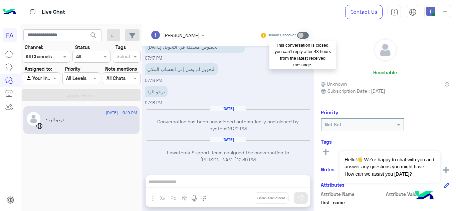  Describe the element at coordinates (390, 167) in the screenshot. I see `span: Hello!👋 We're happy to chat with you and answer any questions you might have. How can we assist y...` at that location.